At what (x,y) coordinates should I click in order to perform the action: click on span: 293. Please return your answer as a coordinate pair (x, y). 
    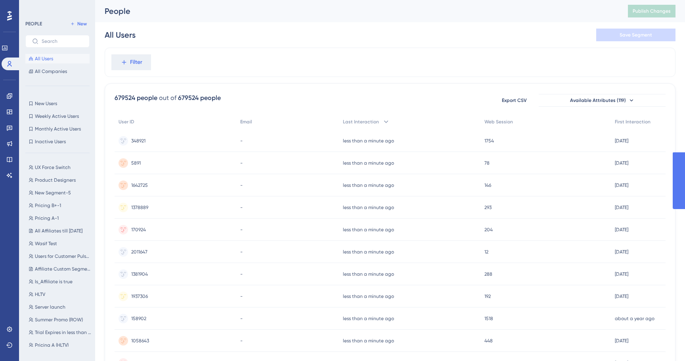
    Looking at the image, I should click on (488, 207).